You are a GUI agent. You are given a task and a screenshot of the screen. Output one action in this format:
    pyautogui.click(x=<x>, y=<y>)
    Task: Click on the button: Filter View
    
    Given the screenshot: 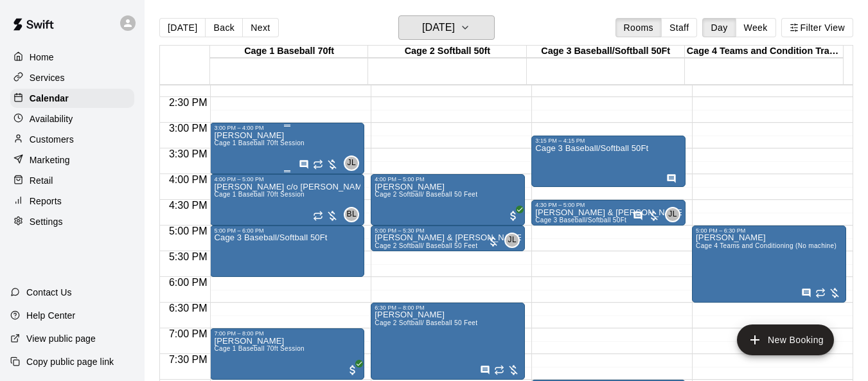 What is the action you would take?
    pyautogui.click(x=817, y=28)
    